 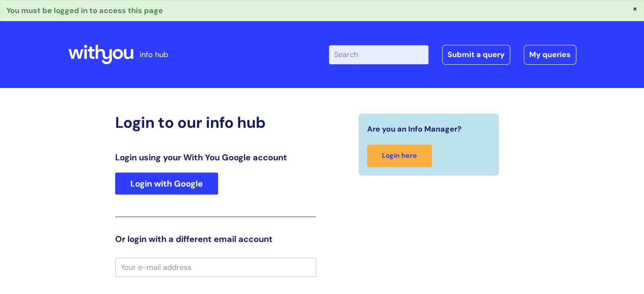 I want to click on a: My queries, so click(x=550, y=54).